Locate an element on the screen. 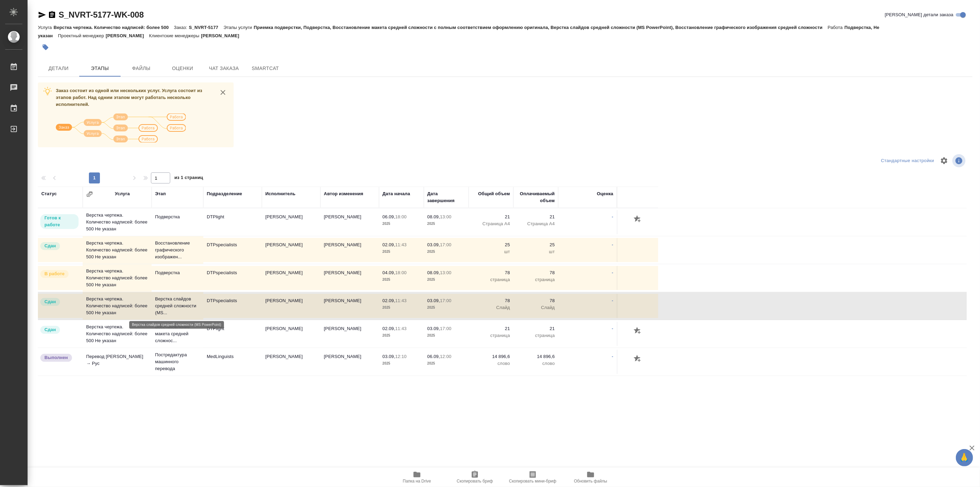 The width and height of the screenshot is (980, 487). p: Этапы услуги is located at coordinates (238, 28).